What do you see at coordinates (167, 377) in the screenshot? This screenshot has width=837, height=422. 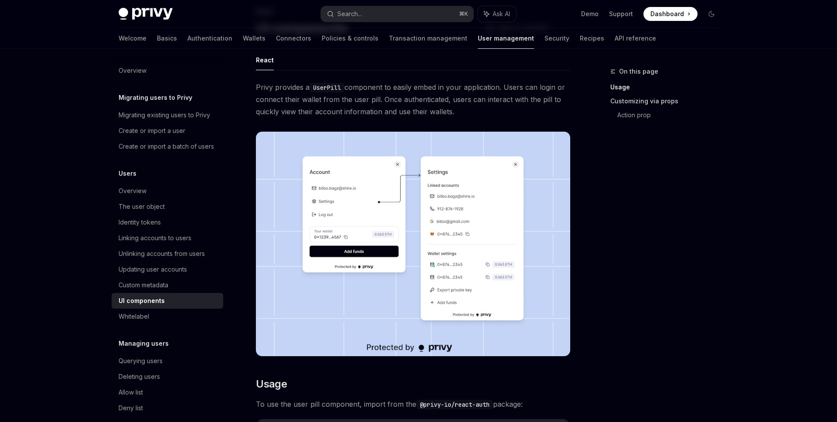 I see `a: Deleting users` at bounding box center [167, 377].